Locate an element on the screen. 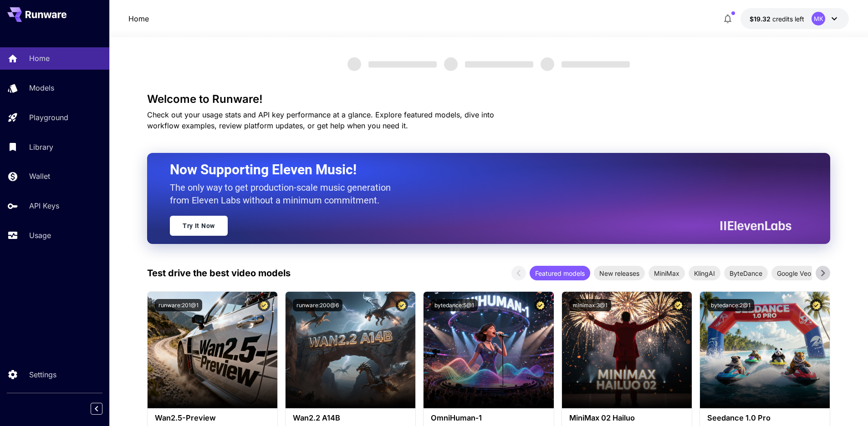 The height and width of the screenshot is (426, 868). div: $19.3223 is located at coordinates (777, 19).